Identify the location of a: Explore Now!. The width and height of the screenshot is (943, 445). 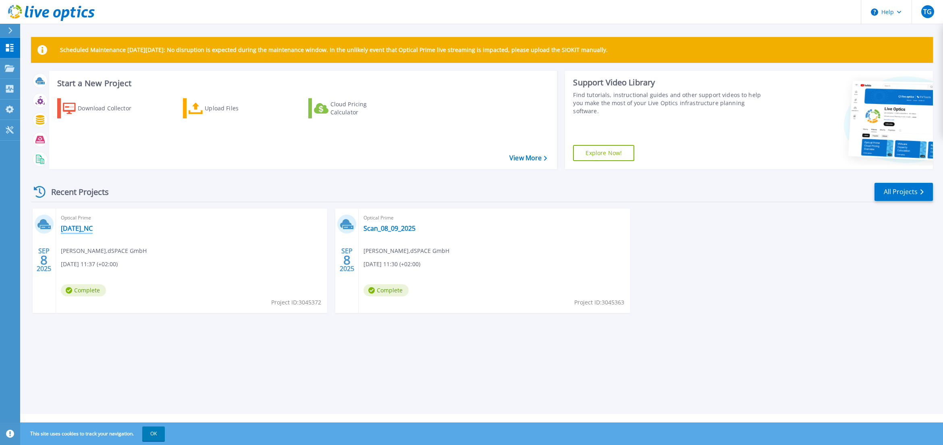
(604, 153).